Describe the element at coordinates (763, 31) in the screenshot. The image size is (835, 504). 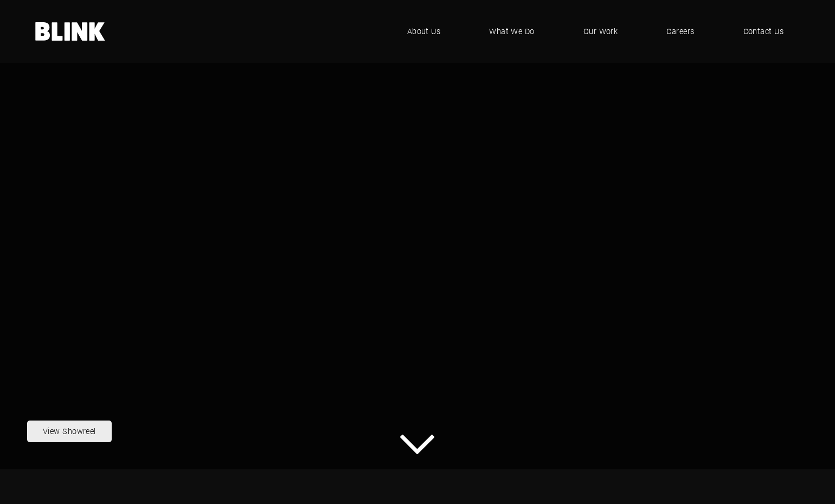
I see `span: Contact Us` at that location.